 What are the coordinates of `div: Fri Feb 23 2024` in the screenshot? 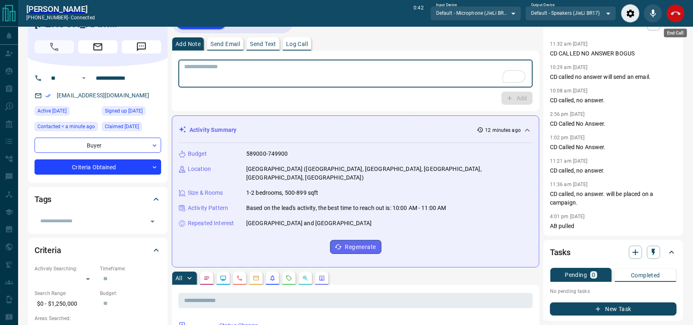 It's located at (132, 128).